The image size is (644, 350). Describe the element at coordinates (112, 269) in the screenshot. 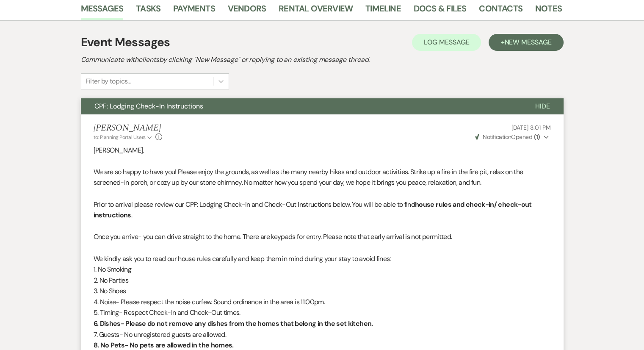

I see `span: 1. No Smoking` at that location.